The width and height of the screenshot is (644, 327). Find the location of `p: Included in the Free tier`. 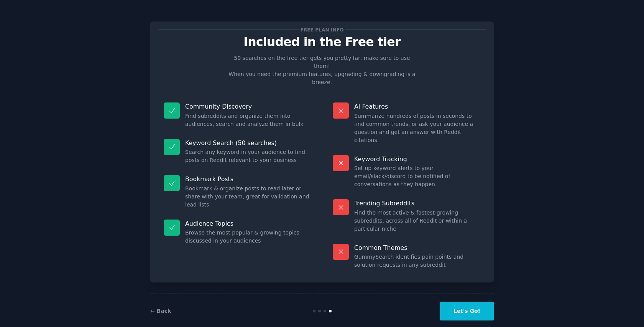

p: Included in the Free tier is located at coordinates (322, 42).